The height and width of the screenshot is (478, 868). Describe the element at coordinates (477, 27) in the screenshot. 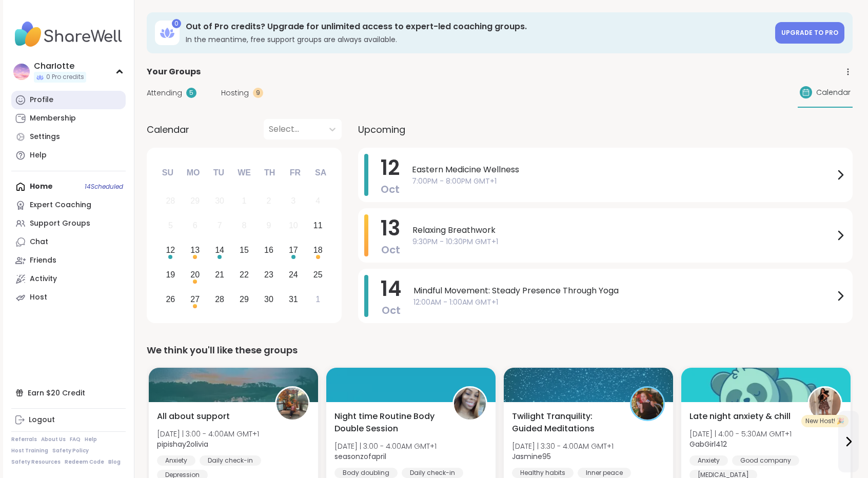

I see `h3: Out of Pro credits? Upgrade for unlimited access to expert-led coaching groups.` at that location.